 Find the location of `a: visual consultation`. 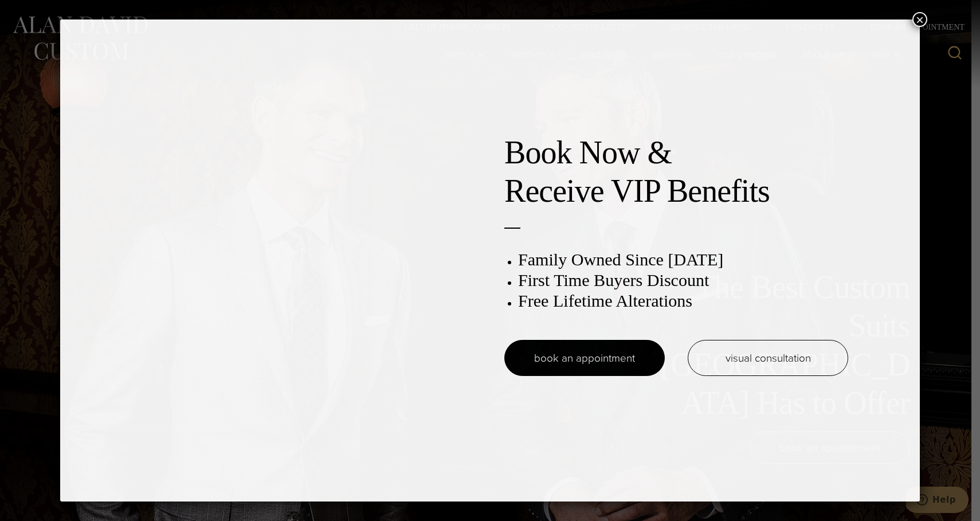

a: visual consultation is located at coordinates (768, 357).